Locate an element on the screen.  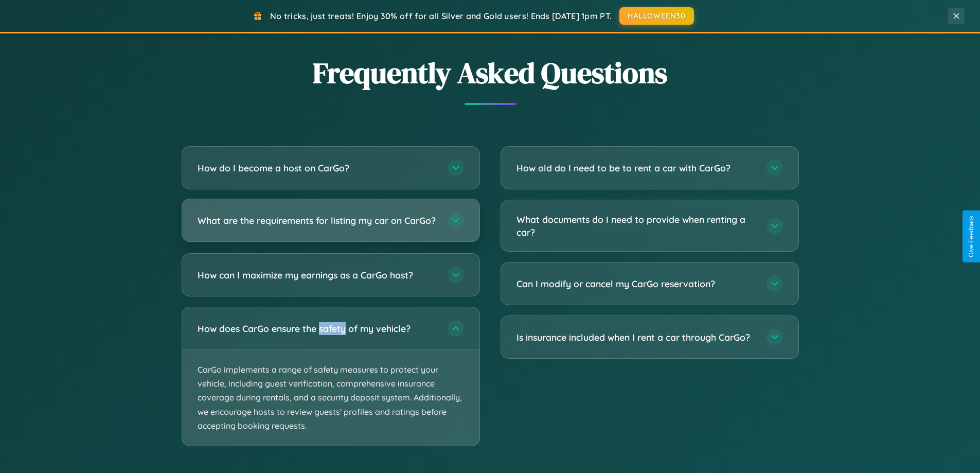
button: HALLOWEEN30 is located at coordinates (656, 16).